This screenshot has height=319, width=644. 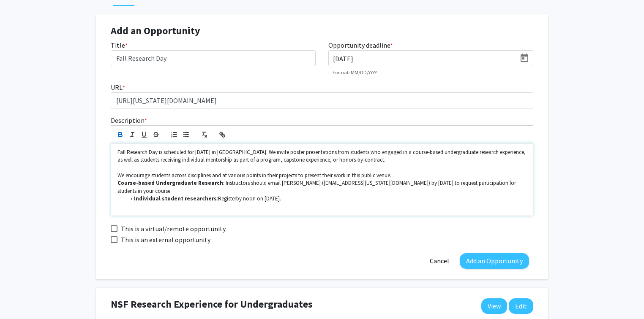 I want to click on a: View, so click(x=493, y=306).